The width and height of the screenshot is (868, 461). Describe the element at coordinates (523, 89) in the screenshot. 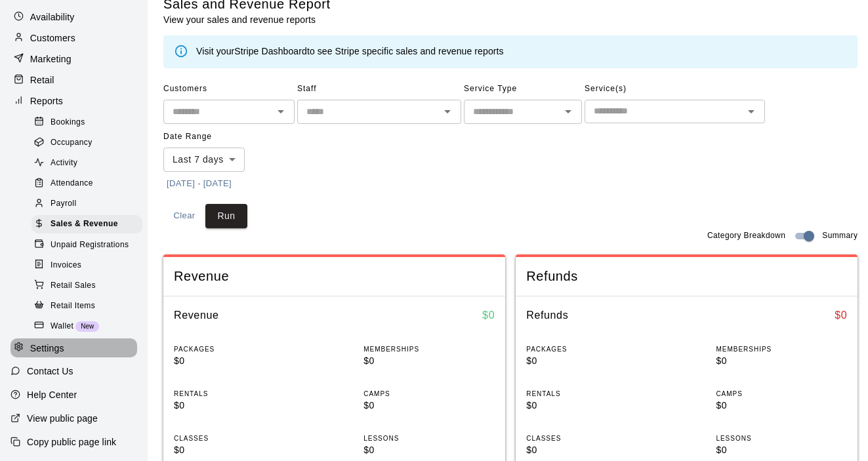

I see `span: Service Type` at that location.